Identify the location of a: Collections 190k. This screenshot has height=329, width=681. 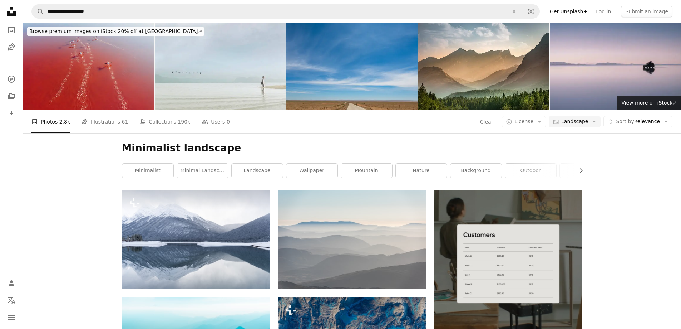
(165, 122).